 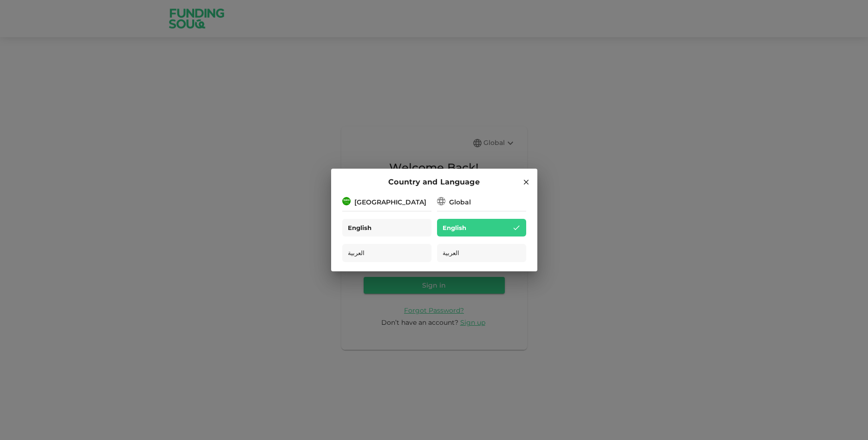 I want to click on span: Country and Language, so click(x=434, y=182).